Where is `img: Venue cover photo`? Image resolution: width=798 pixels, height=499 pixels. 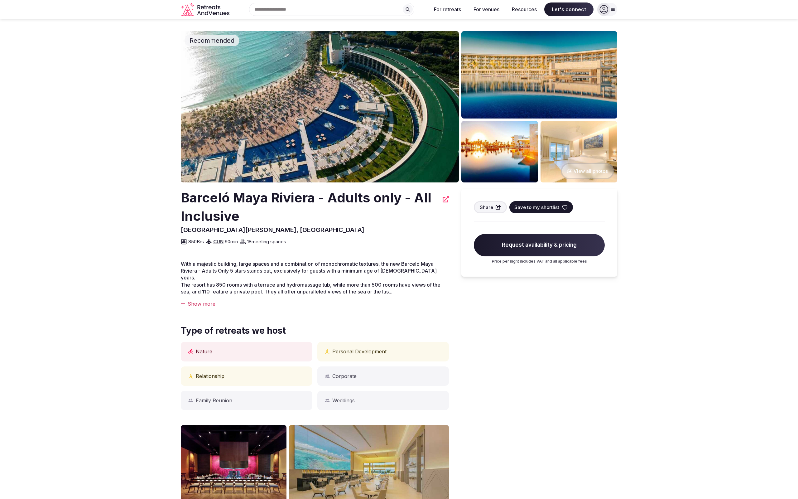 img: Venue cover photo is located at coordinates (320, 107).